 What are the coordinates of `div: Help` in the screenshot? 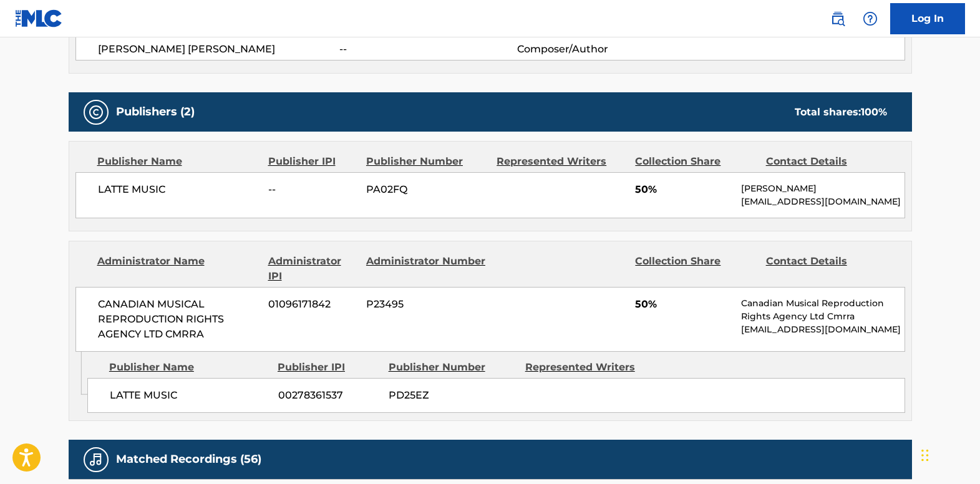 It's located at (870, 19).